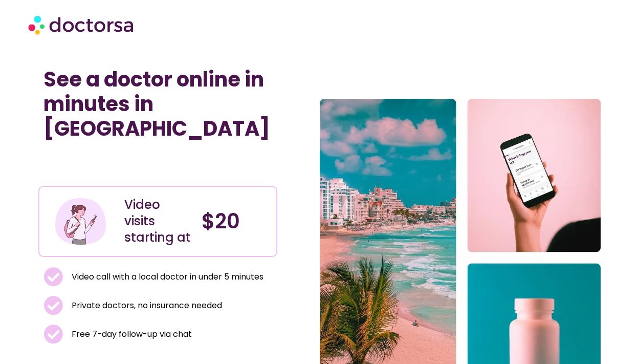  Describe the element at coordinates (145, 305) in the screenshot. I see `span: Private doctors, no insurance needed` at that location.